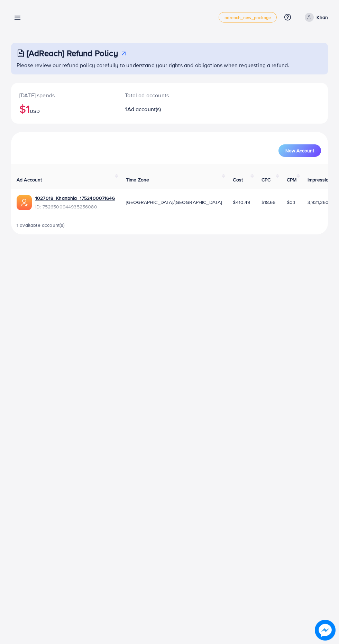 The height and width of the screenshot is (644, 339). I want to click on span: Ad Account, so click(30, 180).